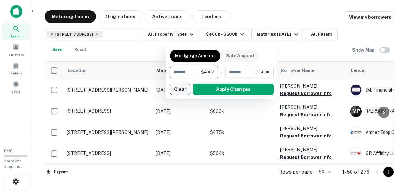  I want to click on button: Apply Changes, so click(233, 89).